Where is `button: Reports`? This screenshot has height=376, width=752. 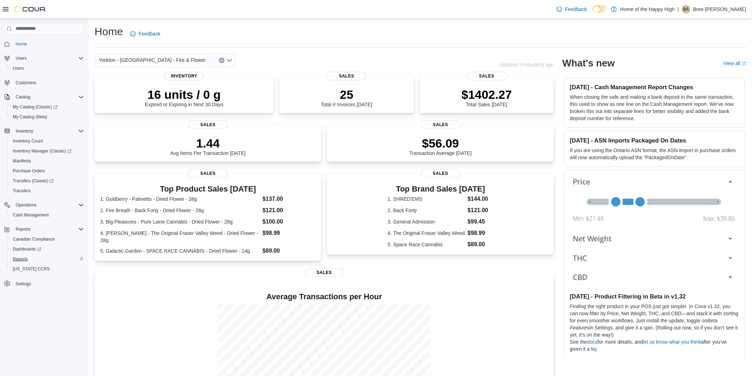 button: Reports is located at coordinates (47, 259).